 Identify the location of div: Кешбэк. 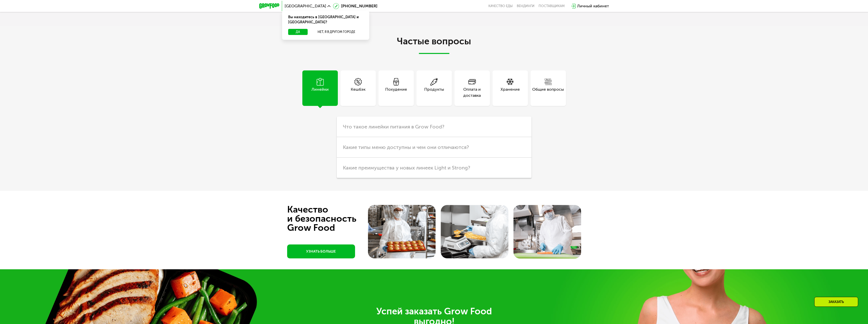
(358, 92).